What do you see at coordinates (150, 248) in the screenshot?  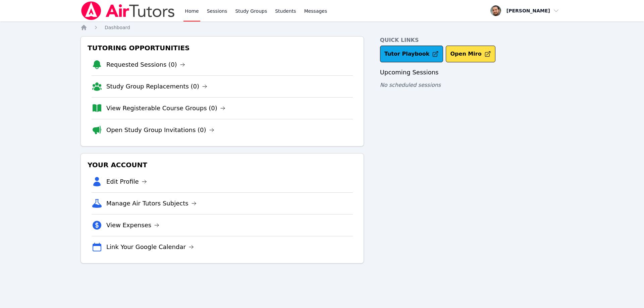 I see `a: Link Your Google Calendar` at bounding box center [150, 248].